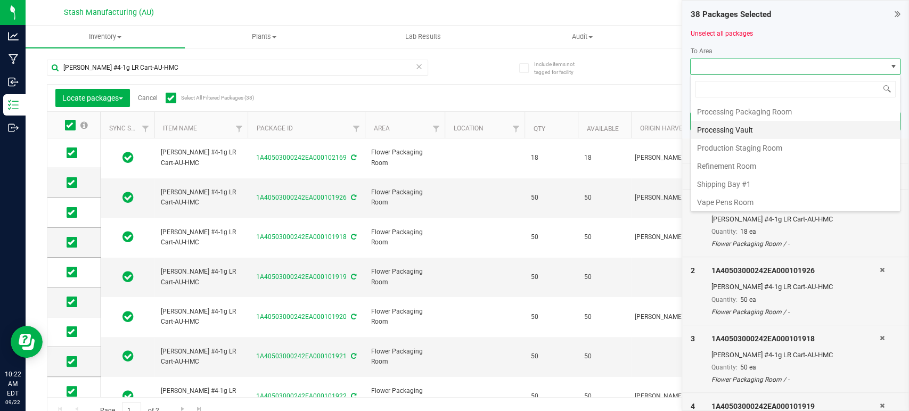  What do you see at coordinates (693, 407) in the screenshot?
I see `span: 4` at bounding box center [693, 407].